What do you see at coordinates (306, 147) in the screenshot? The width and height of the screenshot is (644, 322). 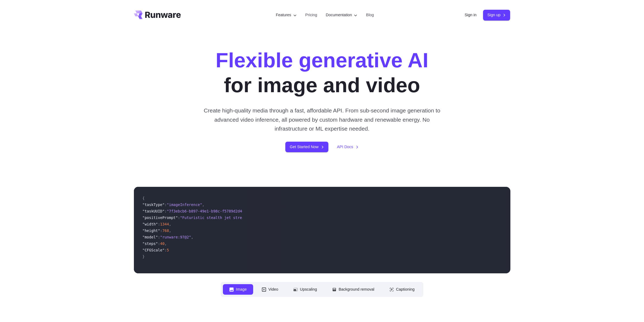 I see `a: Get Started Now` at bounding box center [306, 147].